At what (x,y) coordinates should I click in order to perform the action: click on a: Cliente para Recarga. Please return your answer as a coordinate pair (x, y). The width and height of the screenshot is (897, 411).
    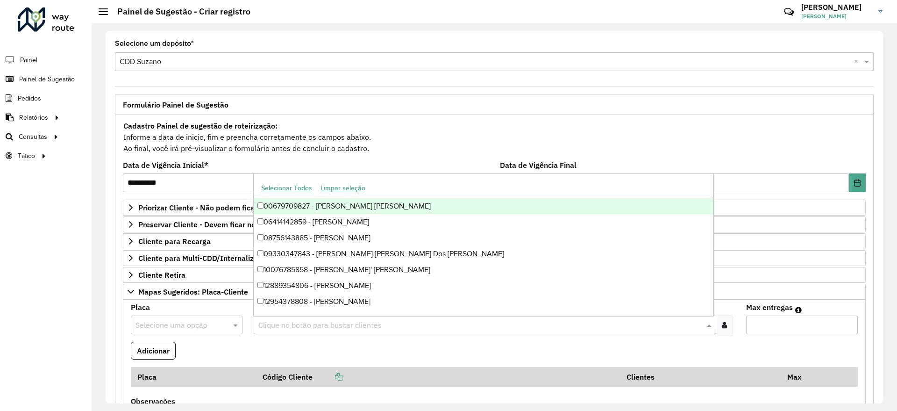
    Looking at the image, I should click on (494, 241).